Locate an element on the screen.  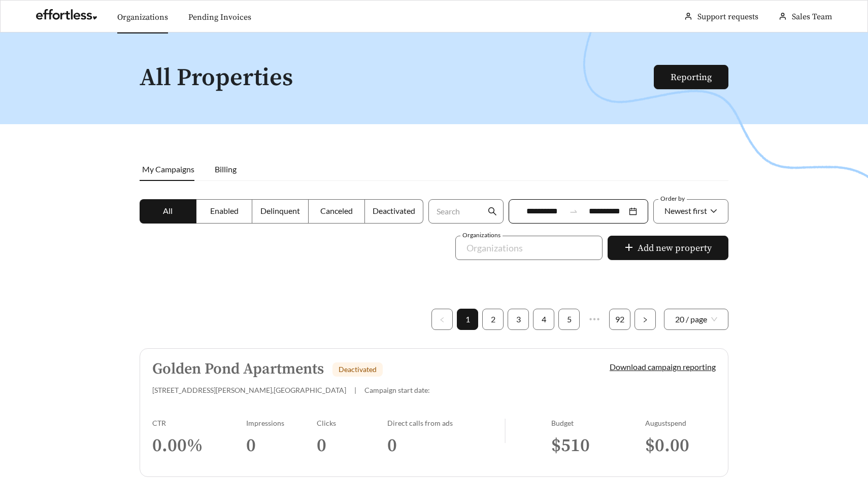
span: Enabled is located at coordinates (224, 210).